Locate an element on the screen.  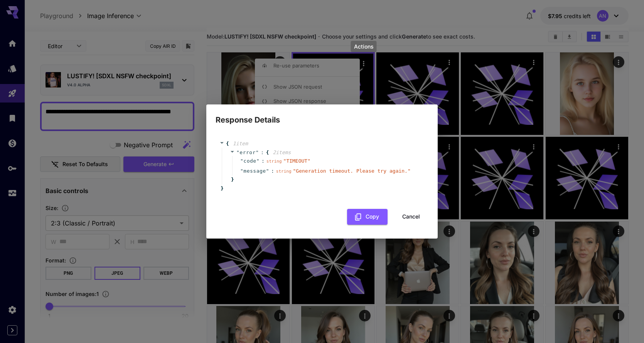
span: " Generation timeout. Please try again. " is located at coordinates (352, 171).